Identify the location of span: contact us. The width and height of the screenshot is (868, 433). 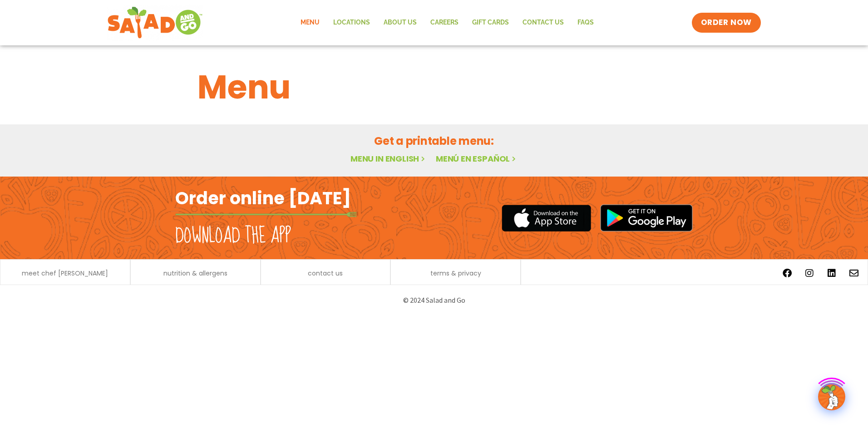
(325, 273).